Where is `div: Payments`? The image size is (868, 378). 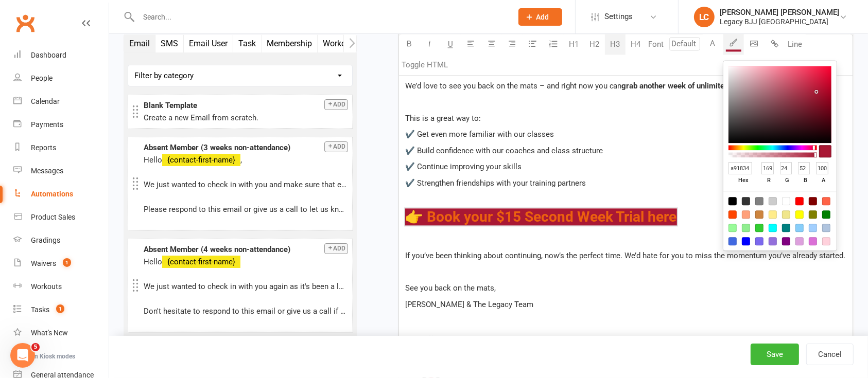 div: Payments is located at coordinates (47, 125).